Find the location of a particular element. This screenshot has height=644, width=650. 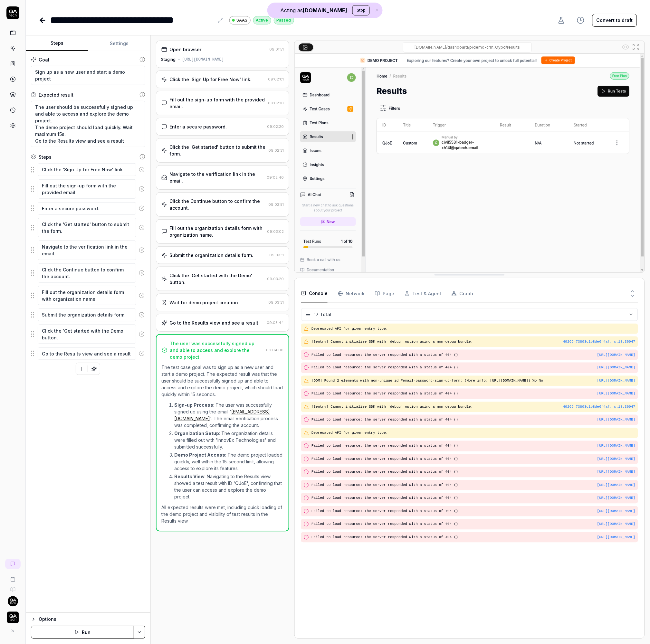

button: Show all interative elements is located at coordinates (626, 47).